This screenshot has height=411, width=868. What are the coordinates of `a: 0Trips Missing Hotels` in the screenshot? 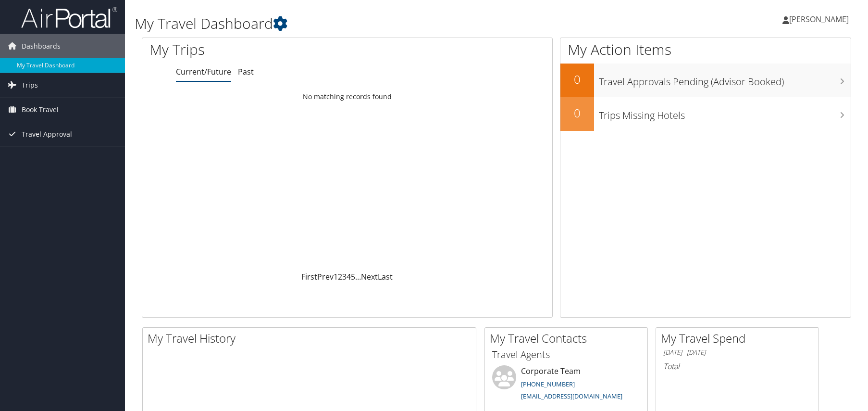 It's located at (705, 114).